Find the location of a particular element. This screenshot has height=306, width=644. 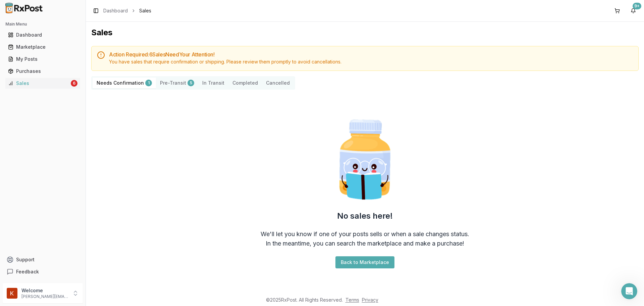

h5: Action Required: 6 Sale s Need Your Attention! is located at coordinates (371, 55).